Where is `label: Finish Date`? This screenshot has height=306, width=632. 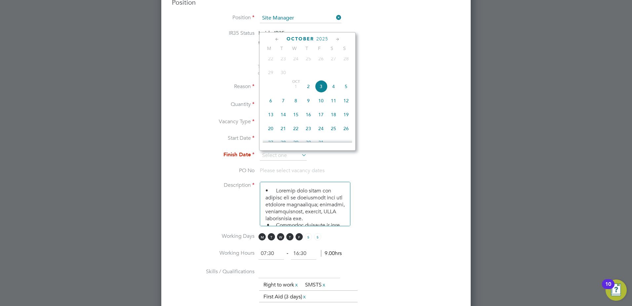 label: Finish Date is located at coordinates (213, 154).